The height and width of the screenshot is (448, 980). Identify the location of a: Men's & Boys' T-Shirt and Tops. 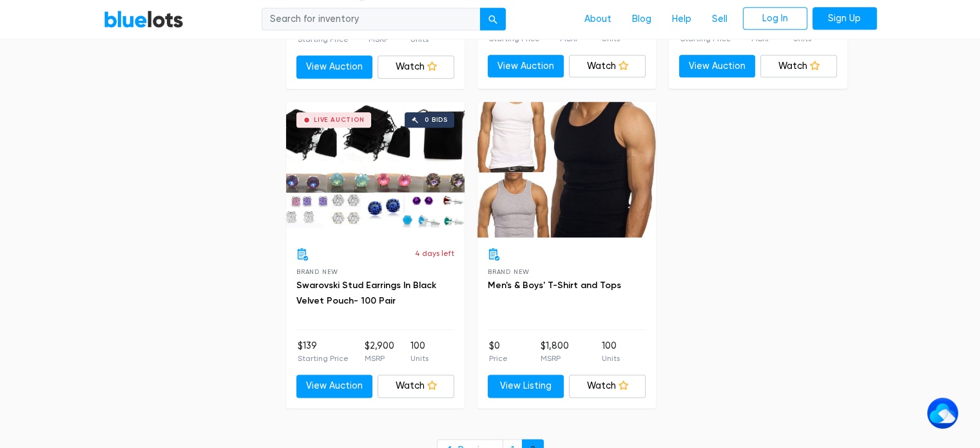
(554, 285).